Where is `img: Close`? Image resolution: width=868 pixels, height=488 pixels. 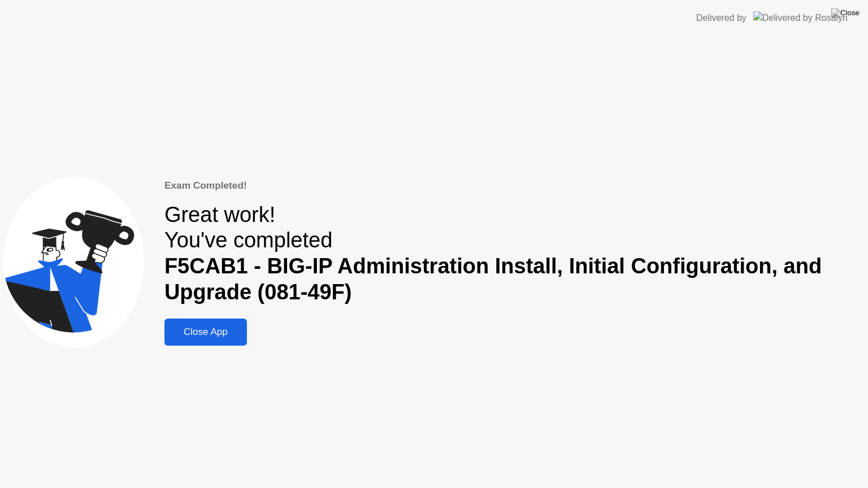 img: Close is located at coordinates (845, 13).